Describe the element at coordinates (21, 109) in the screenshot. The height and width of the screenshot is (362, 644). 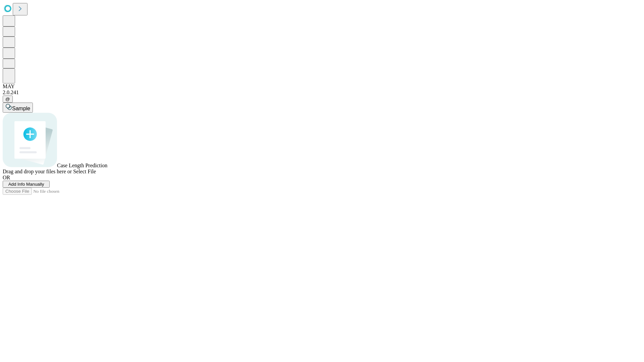
I see `span: Sample` at that location.